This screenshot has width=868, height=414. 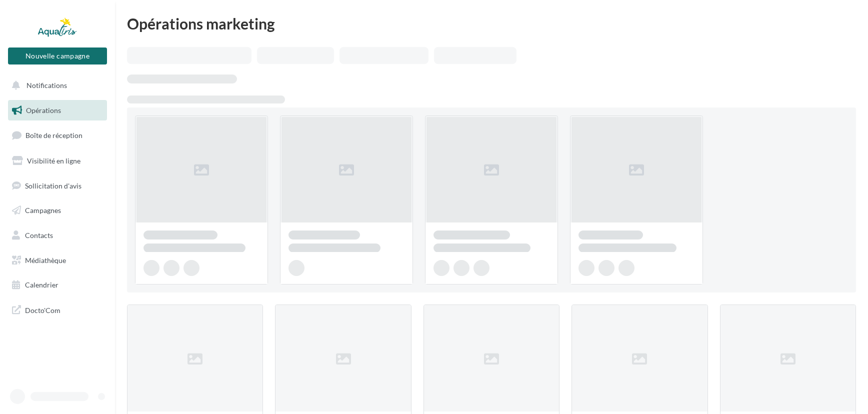 I want to click on a: Sollicitation d'avis, so click(x=58, y=186).